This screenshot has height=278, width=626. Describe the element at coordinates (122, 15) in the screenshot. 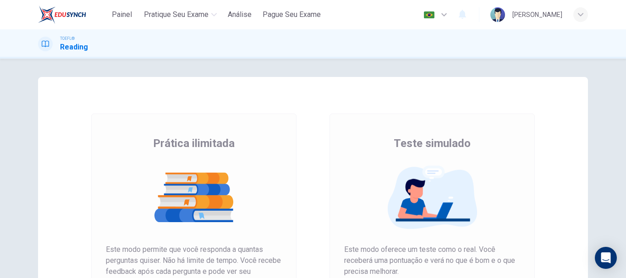

I see `button: Painel` at that location.